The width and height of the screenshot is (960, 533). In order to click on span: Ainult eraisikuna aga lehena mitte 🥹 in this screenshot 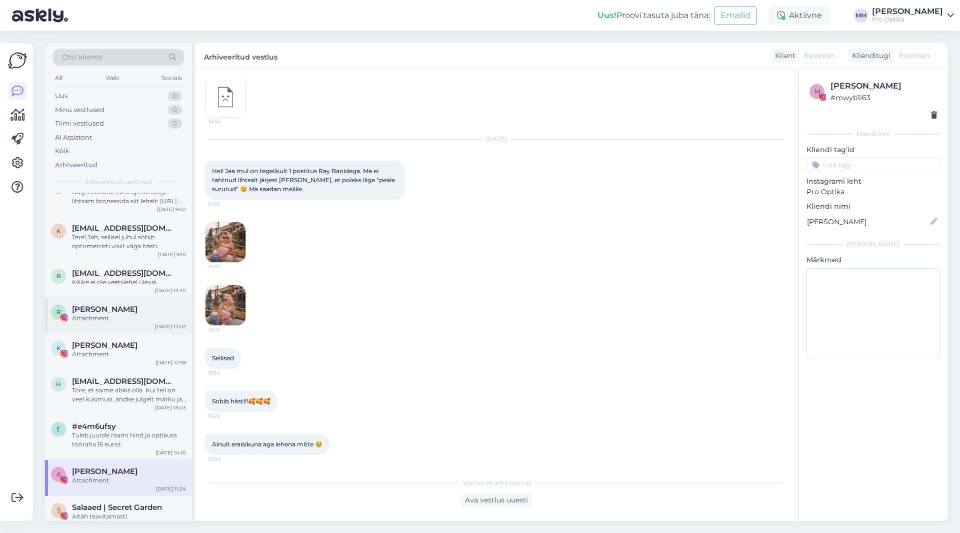, I will do `click(267, 444)`.